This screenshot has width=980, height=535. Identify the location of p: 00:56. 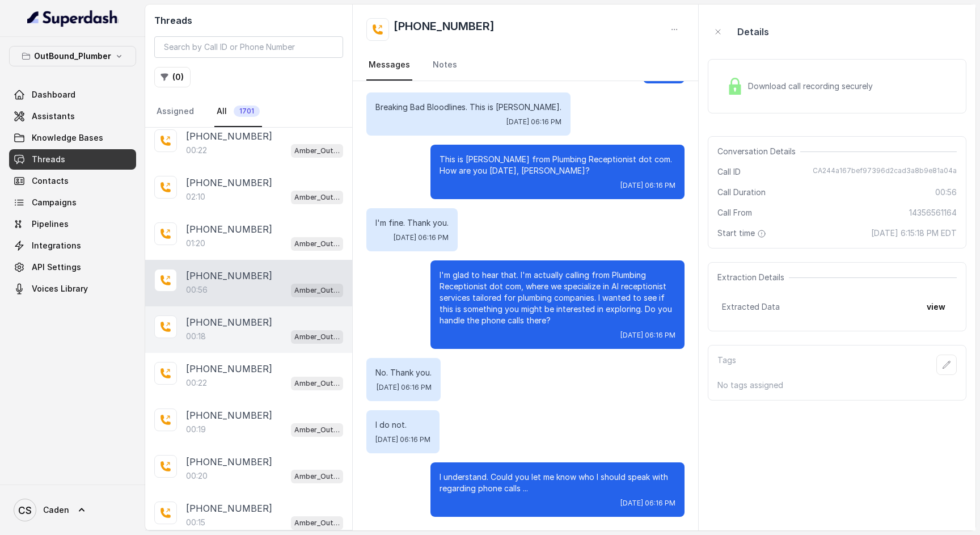
(197, 290).